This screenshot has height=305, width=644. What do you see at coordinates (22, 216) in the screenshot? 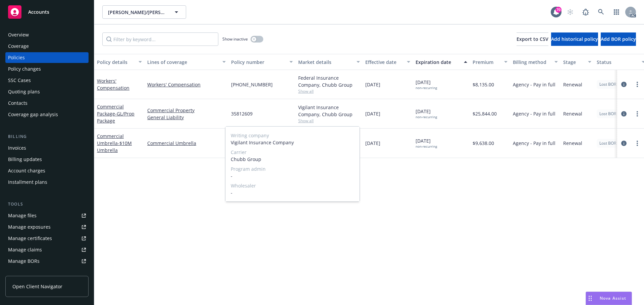
I see `div: Manage files` at bounding box center [22, 216].